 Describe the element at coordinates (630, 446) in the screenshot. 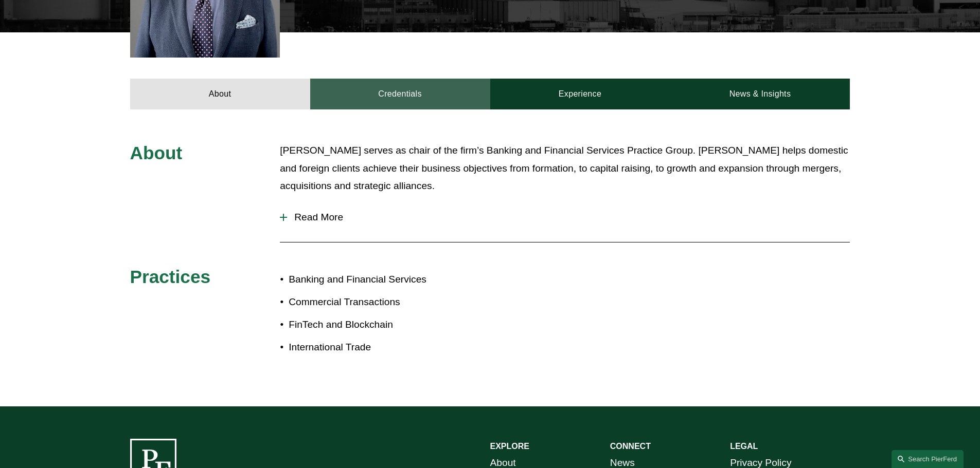

I see `strong: CONNECT` at that location.